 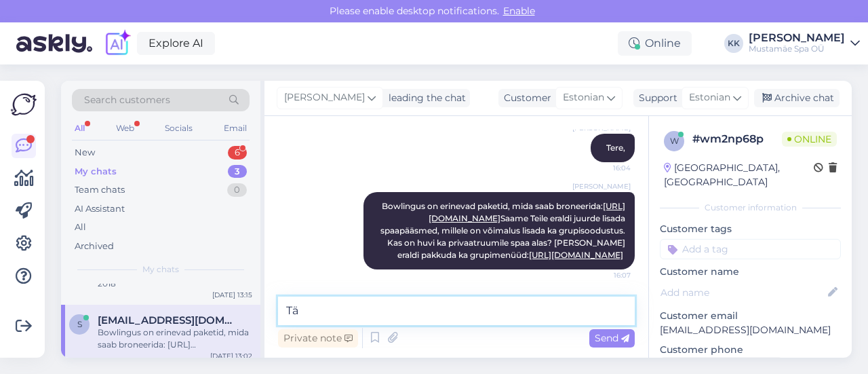 I want to click on span: silver.kaal@citykliima.ee, so click(x=168, y=320).